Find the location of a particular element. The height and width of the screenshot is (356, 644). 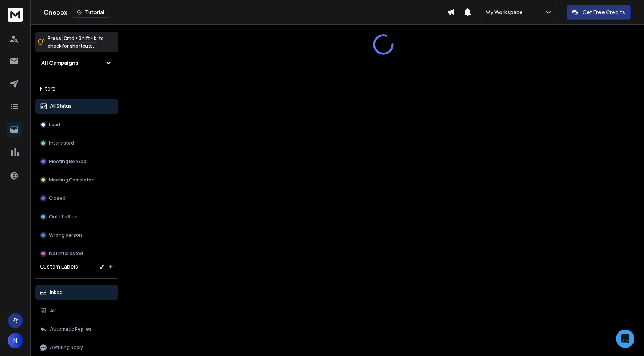

h3: Filters is located at coordinates (76, 89).